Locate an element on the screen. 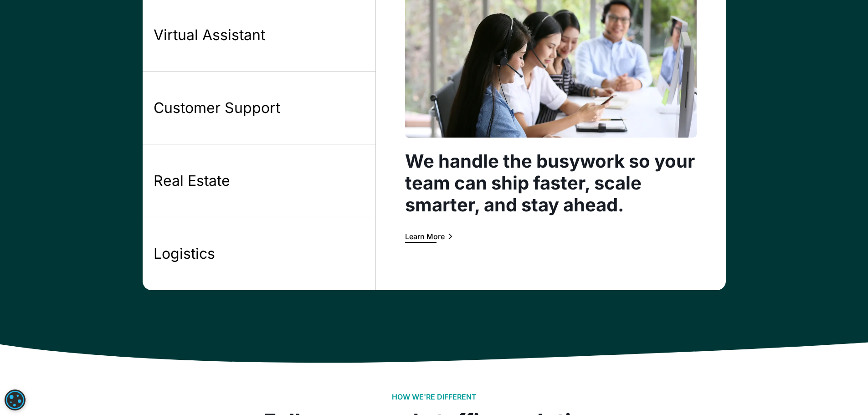 This screenshot has width=868, height=415. div: Learn More is located at coordinates (424, 236).